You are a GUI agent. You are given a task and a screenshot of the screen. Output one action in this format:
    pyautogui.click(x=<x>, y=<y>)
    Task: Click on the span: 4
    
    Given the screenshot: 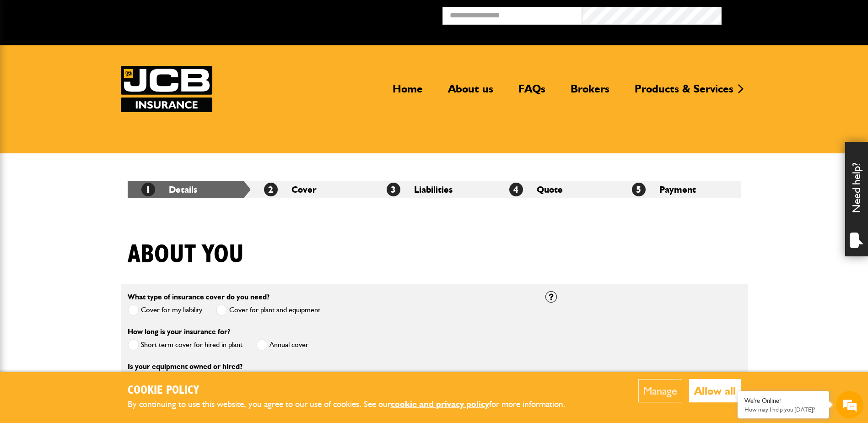 What is the action you would take?
    pyautogui.click(x=516, y=190)
    